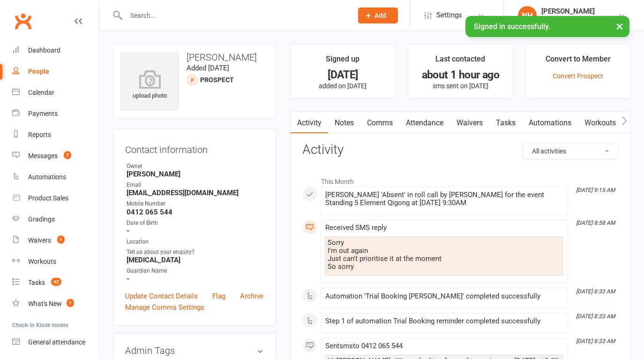  I want to click on div: Convert to Member, so click(578, 61).